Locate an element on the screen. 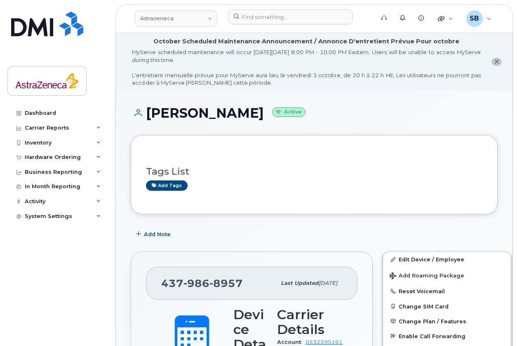  span: Enable Call Forwarding is located at coordinates (432, 335).